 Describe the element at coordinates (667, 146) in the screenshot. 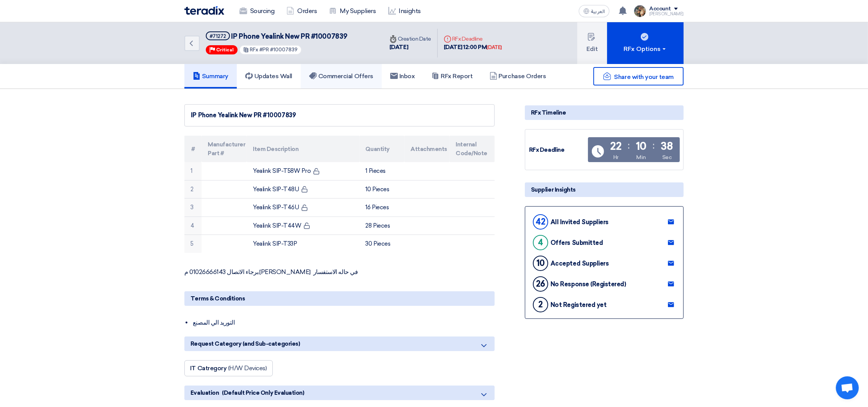

I see `div: 38` at that location.